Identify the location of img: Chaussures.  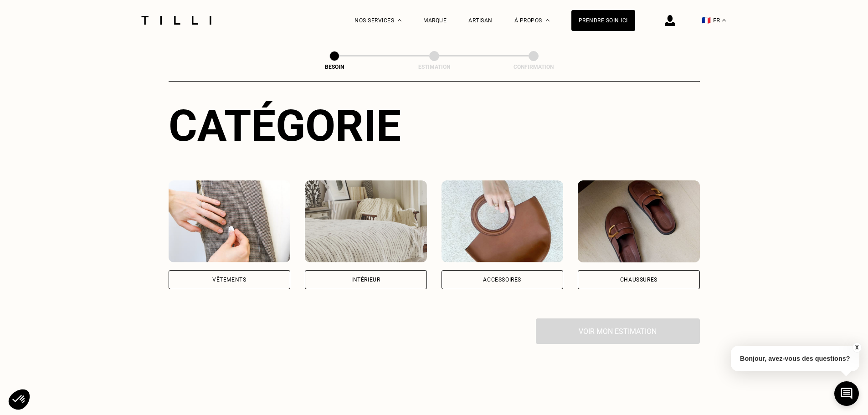
(639, 221).